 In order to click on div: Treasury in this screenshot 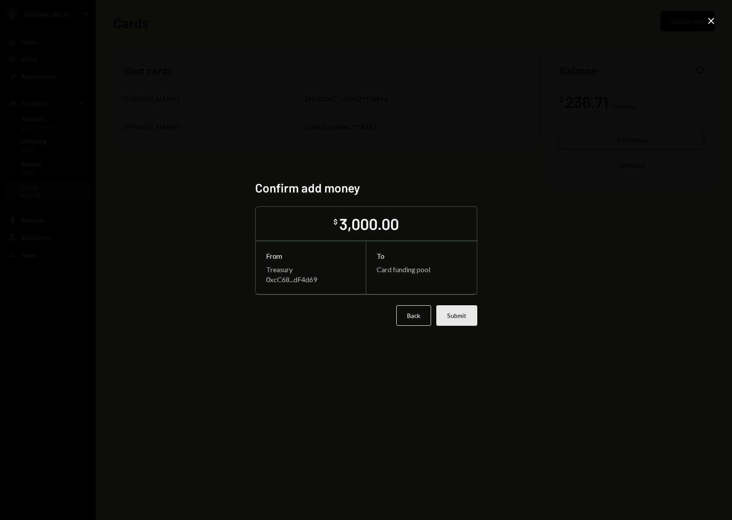, I will do `click(311, 269)`.